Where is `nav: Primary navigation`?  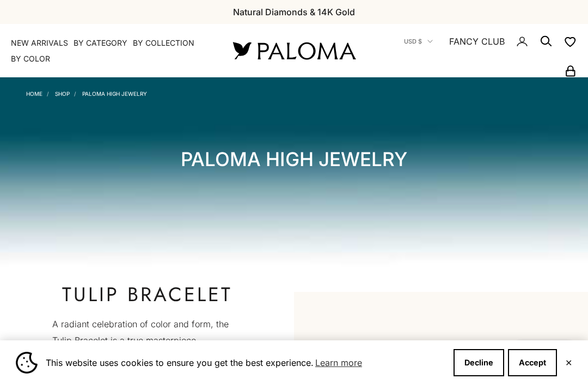 nav: Primary navigation is located at coordinates (109, 50).